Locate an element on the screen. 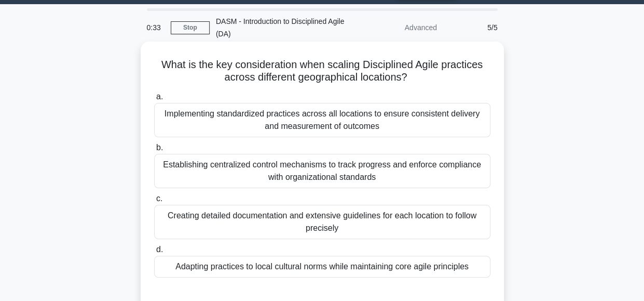 The image size is (644, 301). div: Advanced is located at coordinates (398, 28).